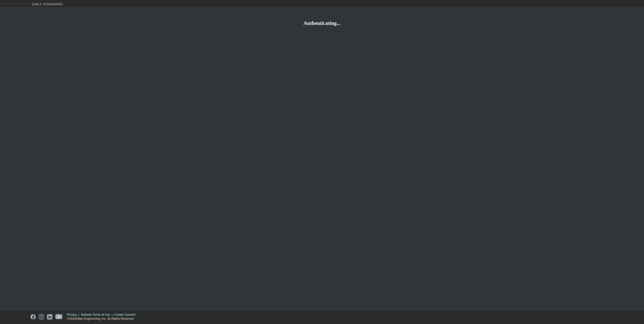 The height and width of the screenshot is (324, 644). I want to click on img: linkedin.svg, so click(50, 317).